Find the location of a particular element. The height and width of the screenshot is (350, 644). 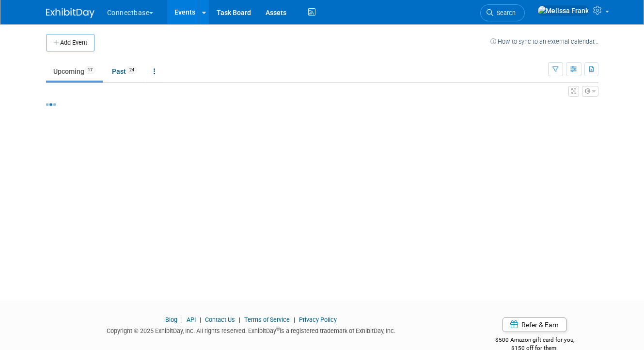

img: ExhibitDay is located at coordinates (70, 13).